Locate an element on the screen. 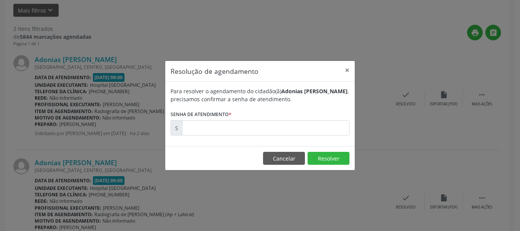 The height and width of the screenshot is (231, 520). div: Para resolver o agendamento do cidadão(ã) , precisamos confirmar a senha de atendimento. is located at coordinates (260, 95).